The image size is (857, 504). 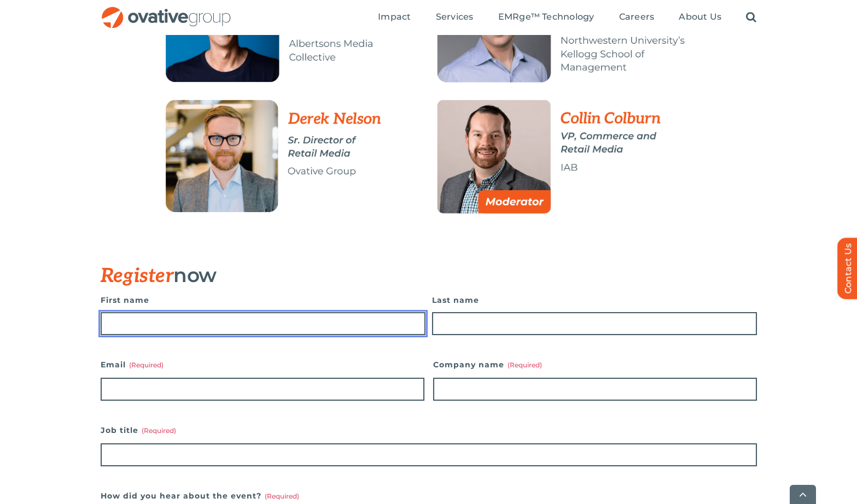 What do you see at coordinates (594, 300) in the screenshot?
I see `label: Last name` at bounding box center [594, 300].